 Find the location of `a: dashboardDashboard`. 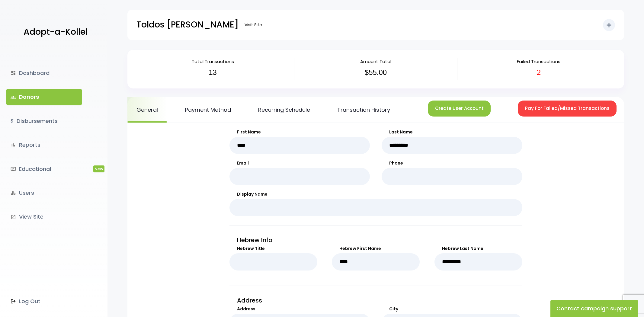

a: dashboardDashboard is located at coordinates (44, 73).